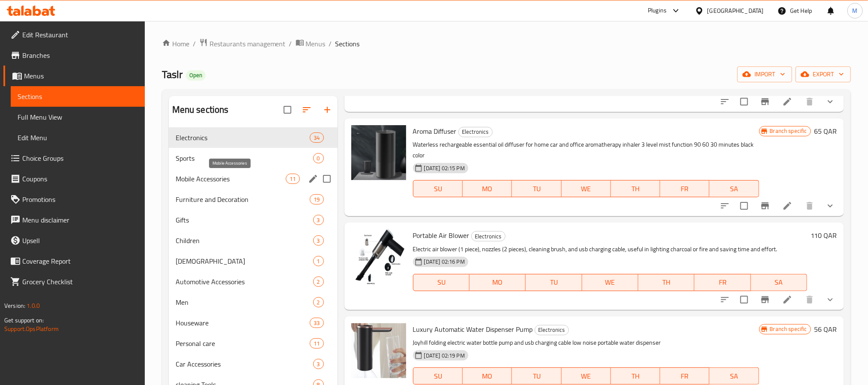 The image size is (868, 385). What do you see at coordinates (489, 236) in the screenshot?
I see `div: Electronics` at bounding box center [489, 236].